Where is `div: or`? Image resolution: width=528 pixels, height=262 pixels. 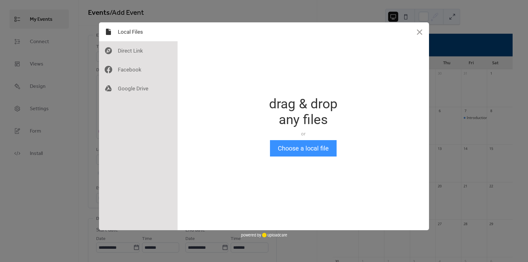
div: or is located at coordinates (303, 134).